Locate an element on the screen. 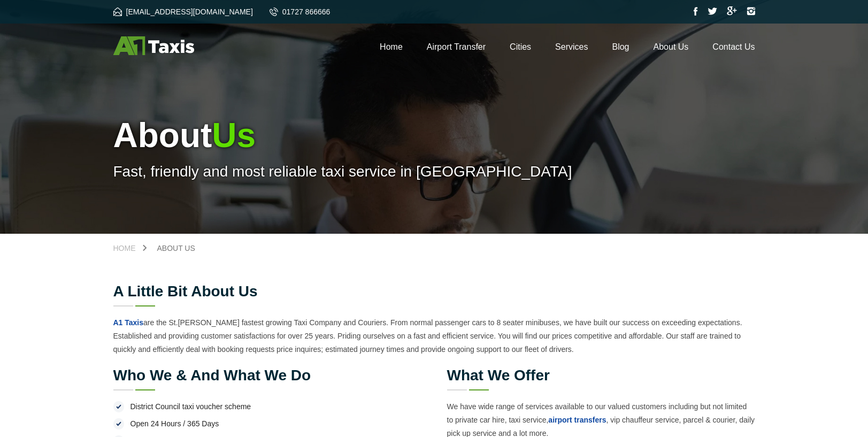 The height and width of the screenshot is (437, 868). a: Cities is located at coordinates (520, 47).